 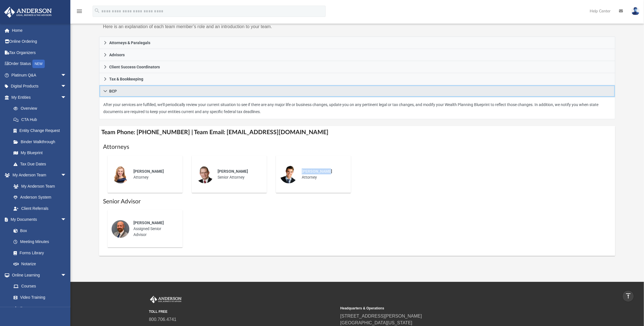 I want to click on a: Home, so click(x=39, y=30).